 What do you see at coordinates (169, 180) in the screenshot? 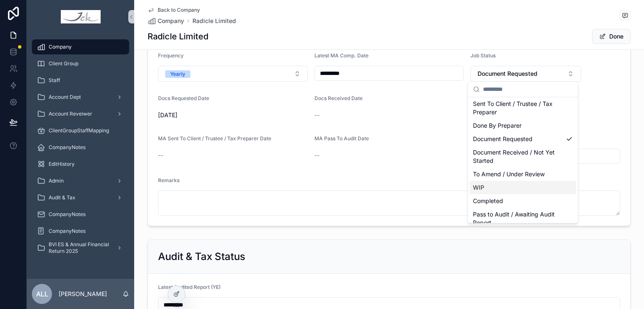
I see `span: Remarks` at bounding box center [169, 180].